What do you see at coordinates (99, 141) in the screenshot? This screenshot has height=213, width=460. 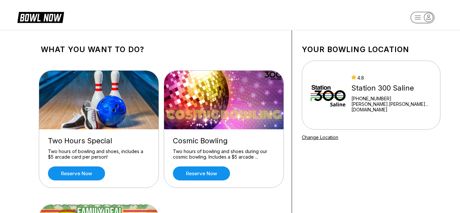 I see `div: Two Hours Special` at bounding box center [99, 141].